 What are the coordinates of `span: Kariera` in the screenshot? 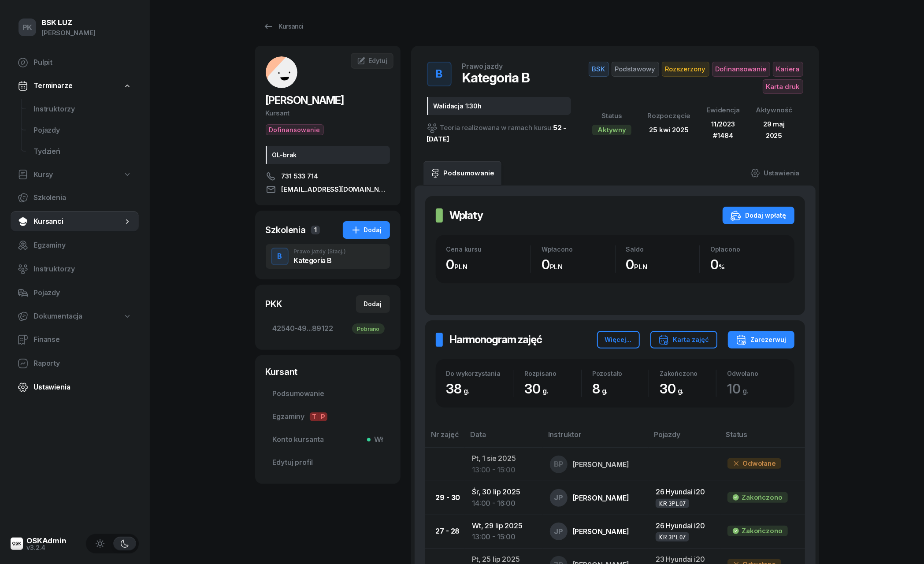 It's located at (788, 69).